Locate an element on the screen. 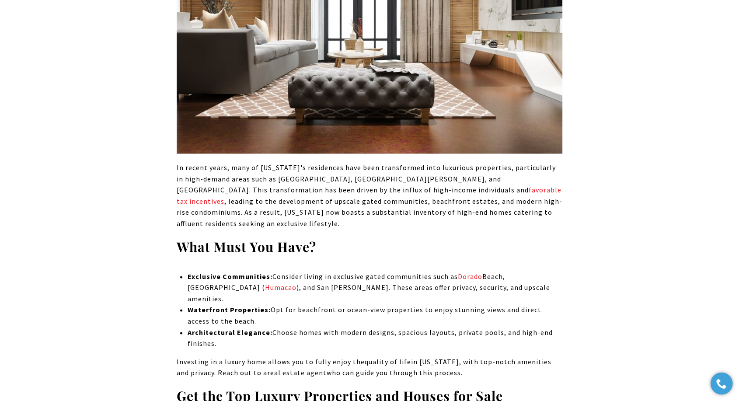 Image resolution: width=739 pixels, height=401 pixels. span: quality of life is located at coordinates (388, 361).